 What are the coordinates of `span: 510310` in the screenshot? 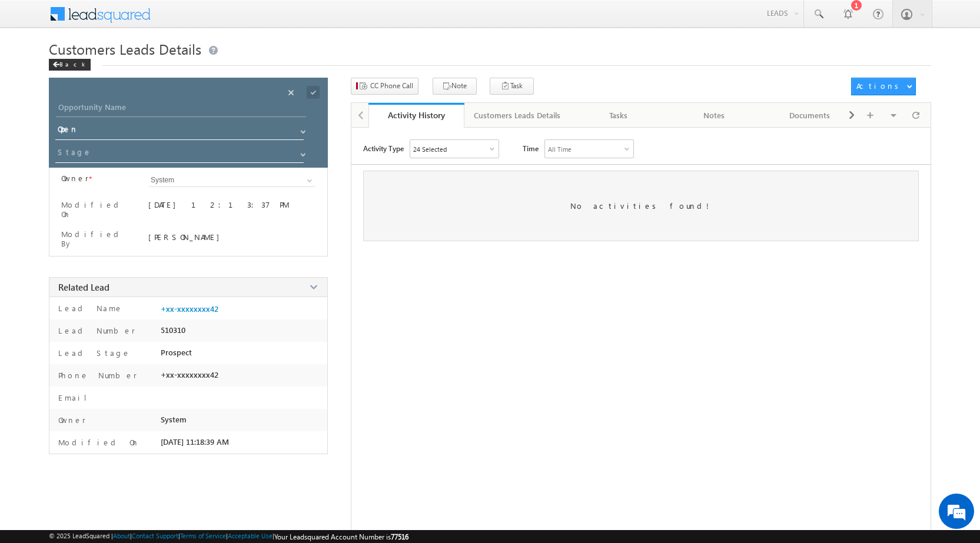 It's located at (173, 330).